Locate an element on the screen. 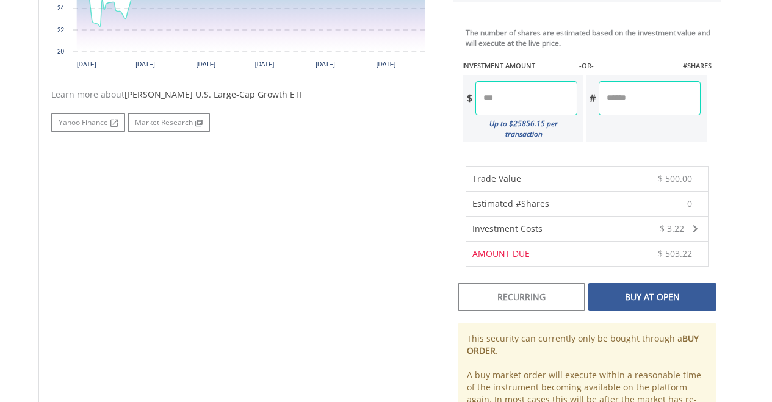 Image resolution: width=772 pixels, height=402 pixels. span: $ 500.00 is located at coordinates (675, 178).